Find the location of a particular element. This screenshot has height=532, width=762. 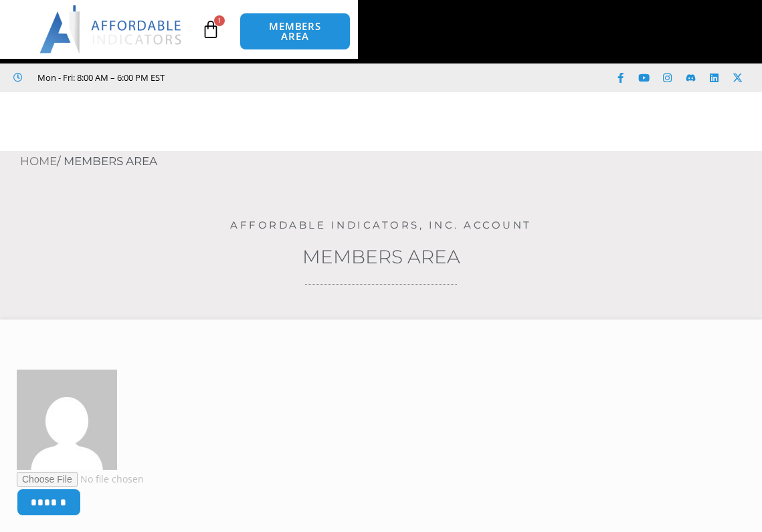

a: Affordable Indicators, Inc. Account is located at coordinates (380, 224).